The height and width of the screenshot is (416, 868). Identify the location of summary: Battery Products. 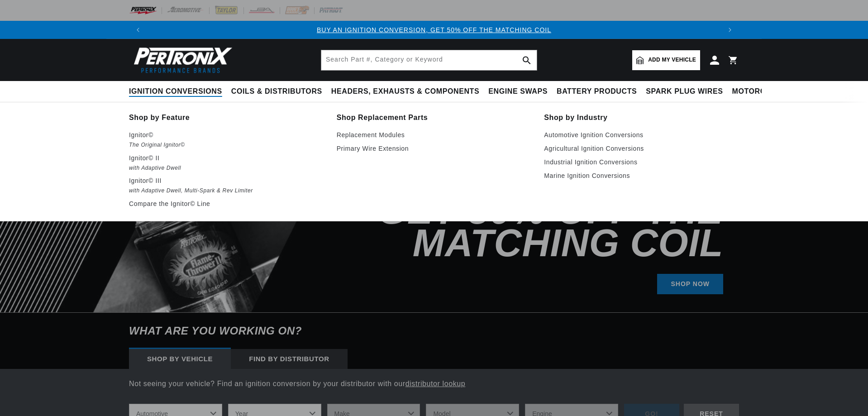
(596, 92).